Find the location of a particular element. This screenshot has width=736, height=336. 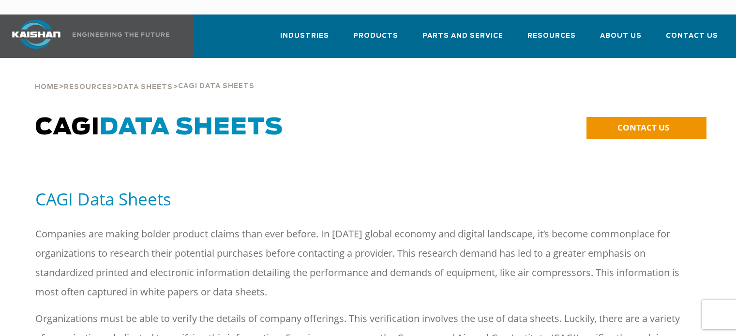

span: Home is located at coordinates (46, 87).